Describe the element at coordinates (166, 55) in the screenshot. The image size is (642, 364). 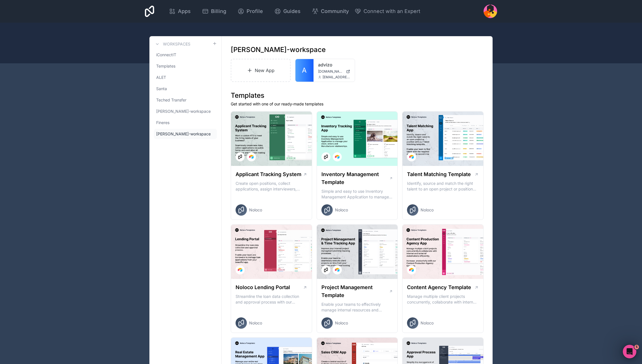
I see `span: iConnectIT` at that location.